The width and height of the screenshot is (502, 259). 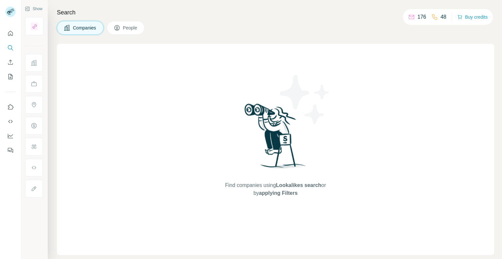 What do you see at coordinates (422, 17) in the screenshot?
I see `p: 176` at bounding box center [422, 17].